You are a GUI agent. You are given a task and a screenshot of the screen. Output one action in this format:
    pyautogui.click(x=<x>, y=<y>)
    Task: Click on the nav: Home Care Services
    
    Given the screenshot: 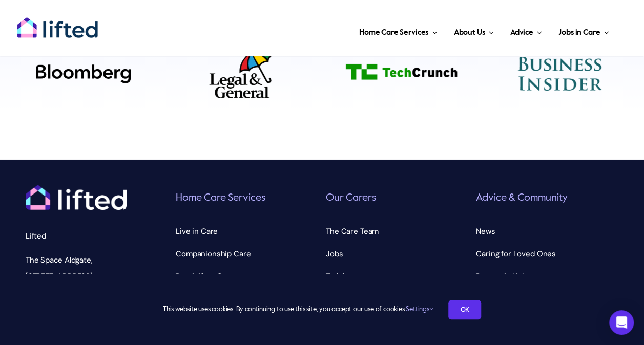 What is the action you would take?
    pyautogui.click(x=247, y=277)
    